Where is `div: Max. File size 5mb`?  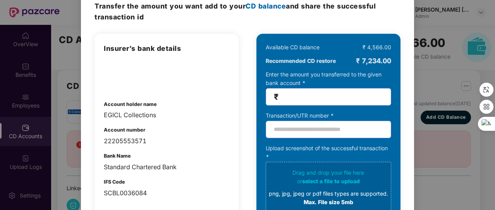 div: Max. File size 5mb is located at coordinates (329, 202).